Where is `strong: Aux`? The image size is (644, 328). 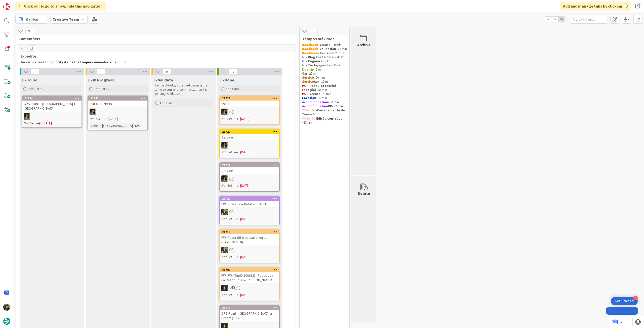 strong: Aux is located at coordinates (317, 81).